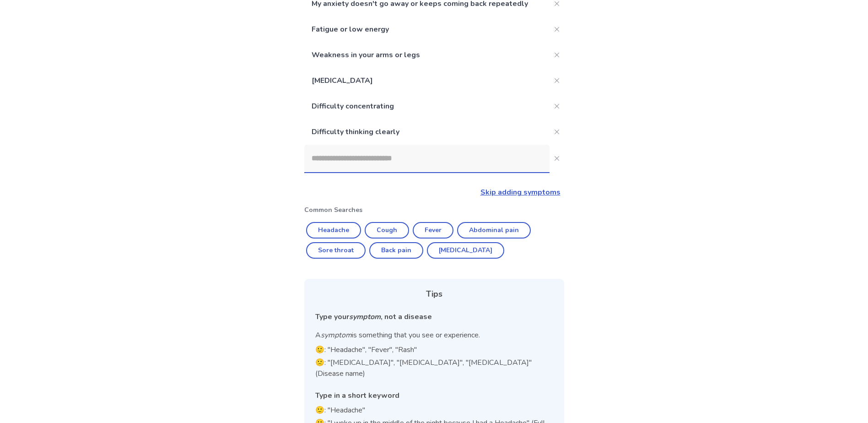 The image size is (868, 423). Describe the element at coordinates (520, 192) in the screenshot. I see `a: Skip adding symptoms` at that location.